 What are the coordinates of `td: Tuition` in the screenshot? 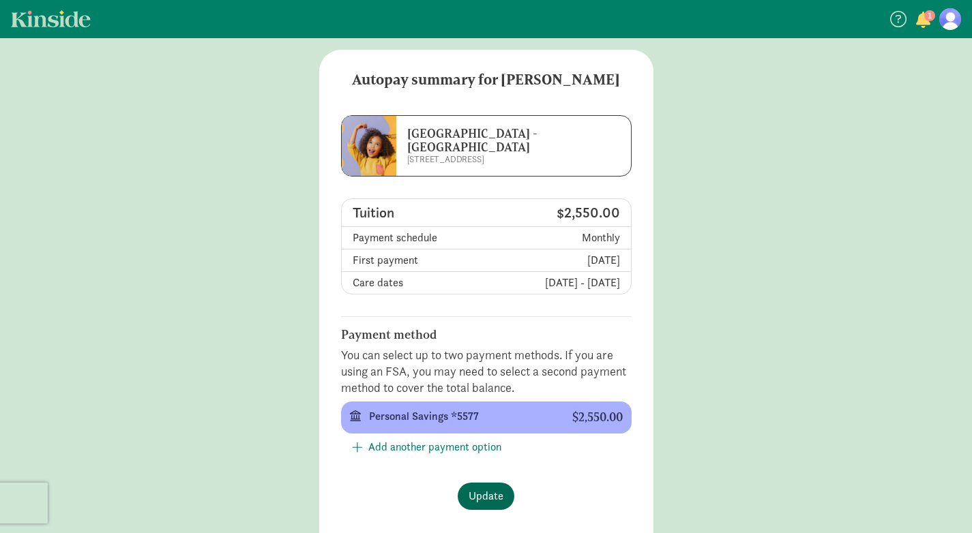 It's located at (413, 213).